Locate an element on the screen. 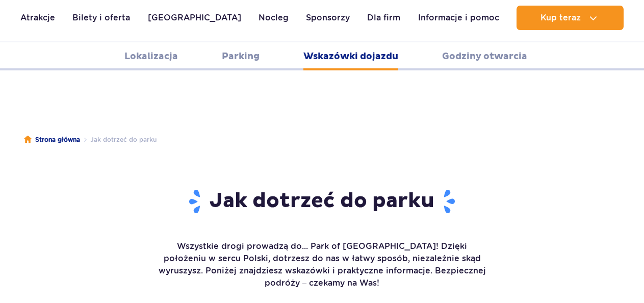 This screenshot has height=303, width=644. a: Nocleg is located at coordinates (273, 18).